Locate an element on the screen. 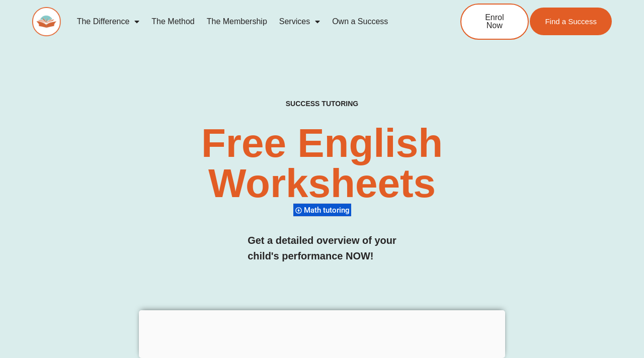 This screenshot has height=358, width=644. a: The Membership is located at coordinates (237, 22).